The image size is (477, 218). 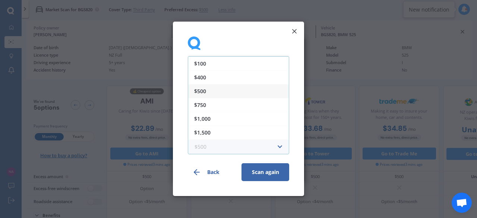 I want to click on span: $1,500, so click(x=202, y=133).